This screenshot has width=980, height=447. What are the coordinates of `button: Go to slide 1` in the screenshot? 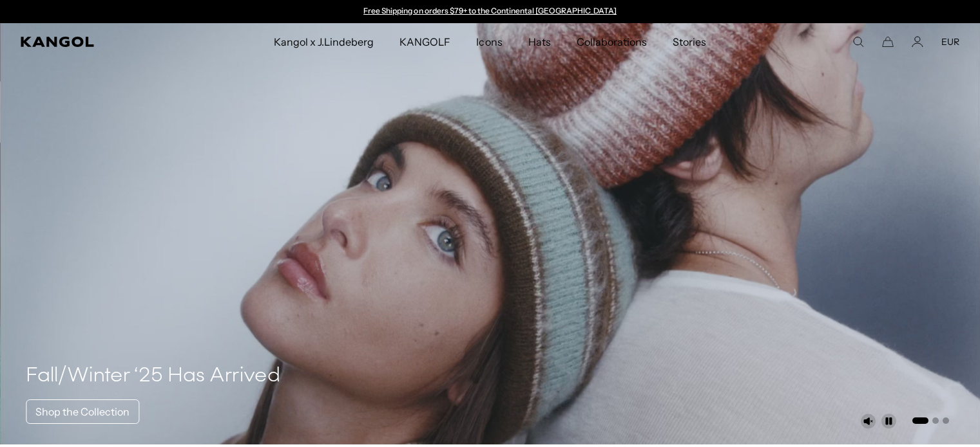 It's located at (920, 421).